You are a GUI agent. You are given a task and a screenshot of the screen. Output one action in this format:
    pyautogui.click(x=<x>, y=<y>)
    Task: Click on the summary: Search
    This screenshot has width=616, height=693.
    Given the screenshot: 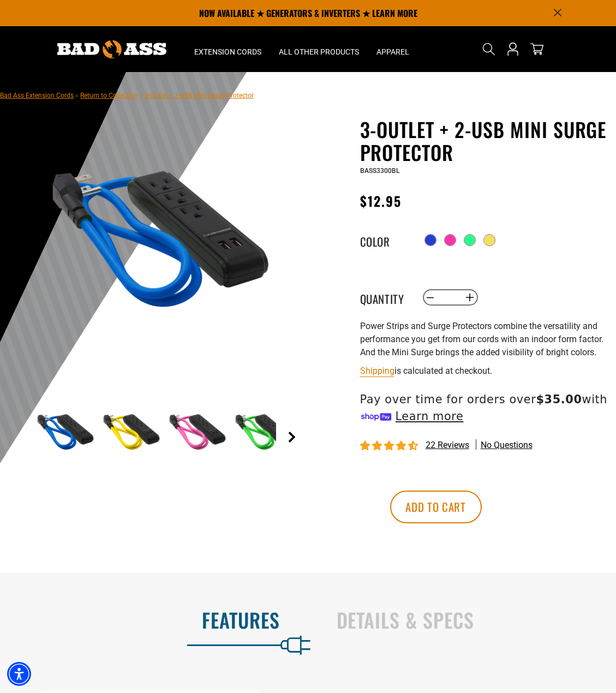 What is the action you would take?
    pyautogui.click(x=489, y=49)
    